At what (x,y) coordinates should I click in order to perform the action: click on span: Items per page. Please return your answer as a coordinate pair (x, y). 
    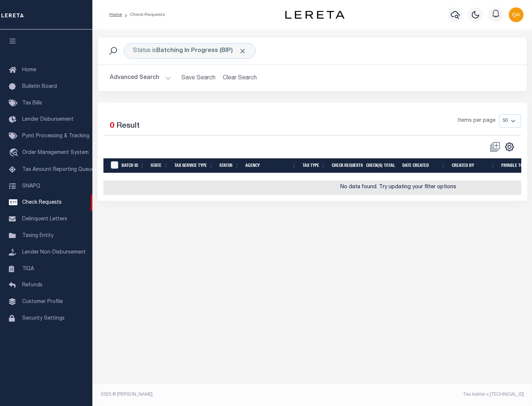
    Looking at the image, I should click on (477, 121).